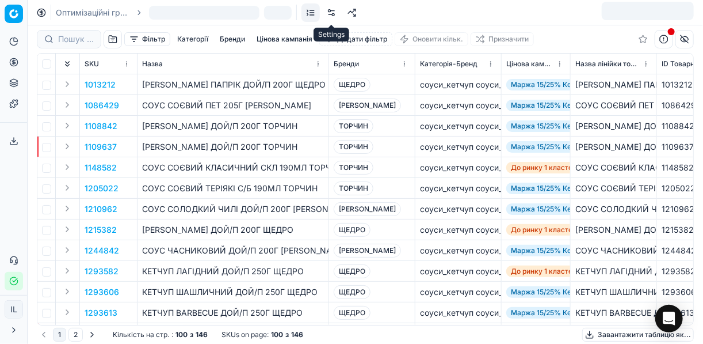  Describe the element at coordinates (101, 188) in the screenshot. I see `p: 1205022` at that location.